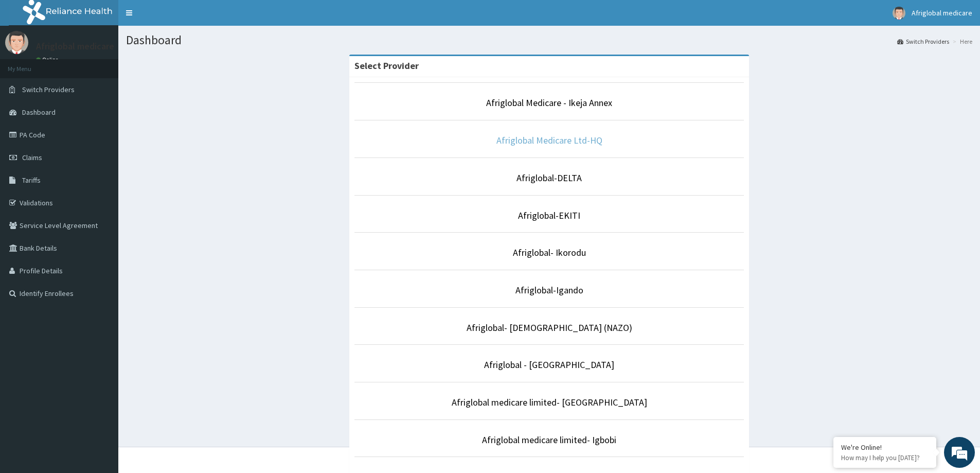 This screenshot has width=980, height=473. I want to click on span: Tariffs, so click(31, 180).